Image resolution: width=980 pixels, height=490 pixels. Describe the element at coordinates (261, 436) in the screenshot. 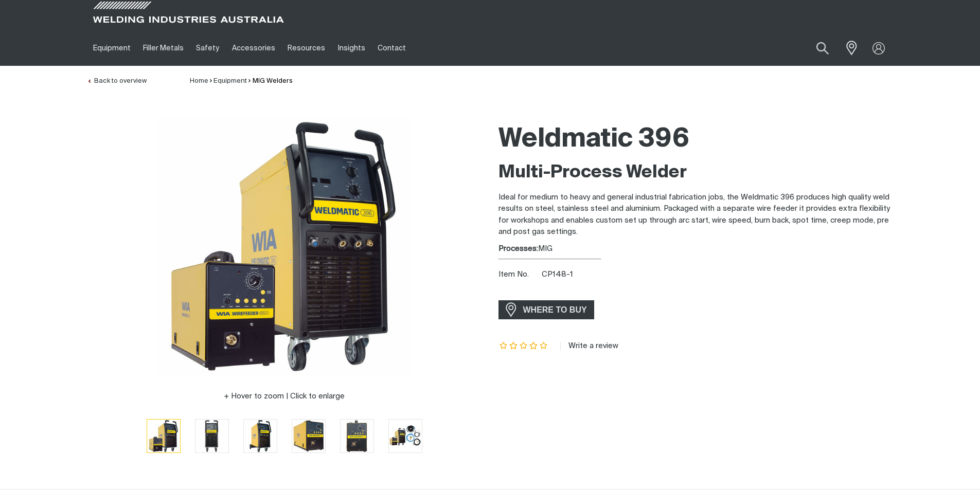

I see `button: Go to slide 3` at that location.